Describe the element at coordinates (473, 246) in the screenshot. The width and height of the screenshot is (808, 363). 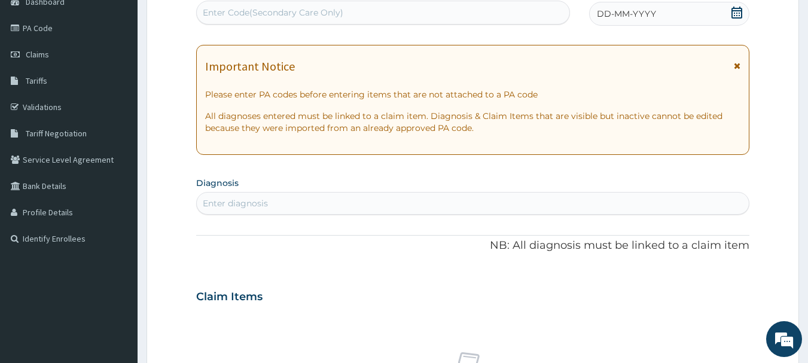
I see `p: NB: All diagnosis must be linked to a claim item` at that location.